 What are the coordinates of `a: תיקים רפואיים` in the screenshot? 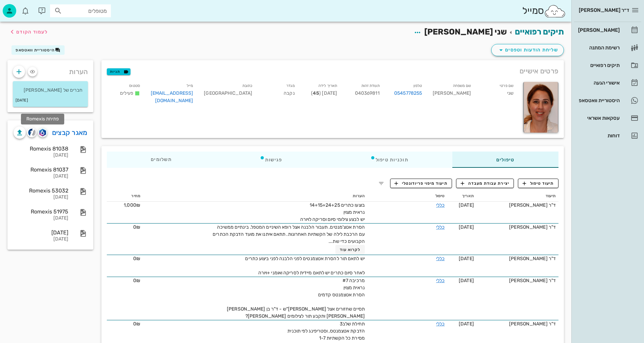 It's located at (539, 32).